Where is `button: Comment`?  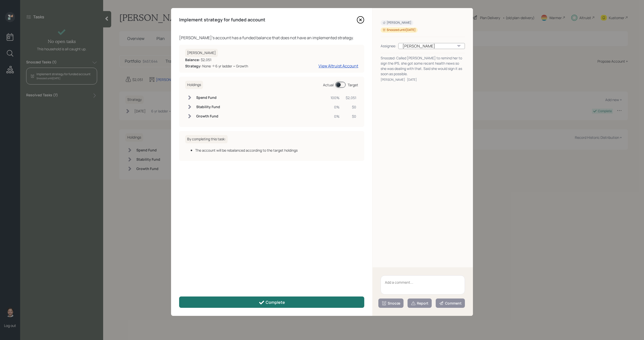
button: Comment is located at coordinates (450, 303).